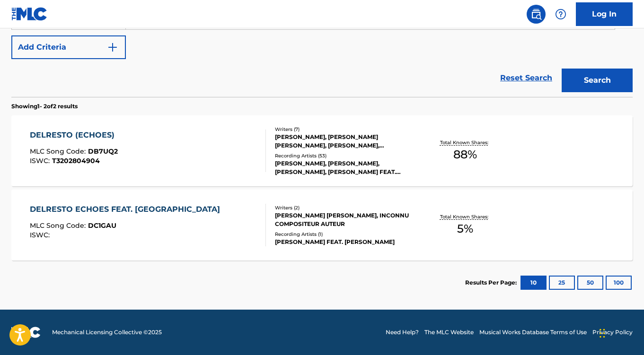 This screenshot has height=355, width=644. Describe the element at coordinates (619, 283) in the screenshot. I see `button: 100` at that location.